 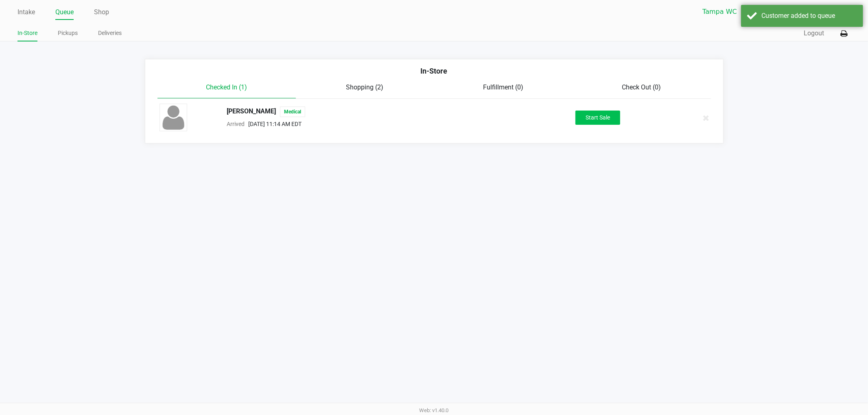 What do you see at coordinates (598, 117) in the screenshot?
I see `button: Start Sale` at bounding box center [598, 117].